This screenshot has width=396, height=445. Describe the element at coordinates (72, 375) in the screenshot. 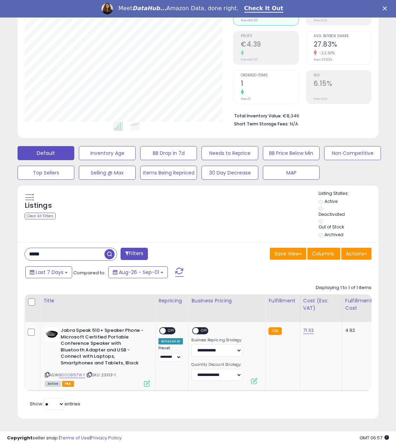

I see `a: B00D8157WY` at that location.